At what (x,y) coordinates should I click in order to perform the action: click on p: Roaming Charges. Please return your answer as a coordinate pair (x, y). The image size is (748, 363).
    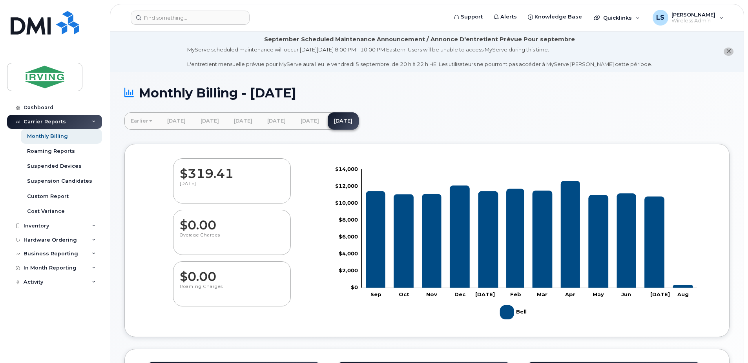
    Looking at the image, I should click on (232, 290).